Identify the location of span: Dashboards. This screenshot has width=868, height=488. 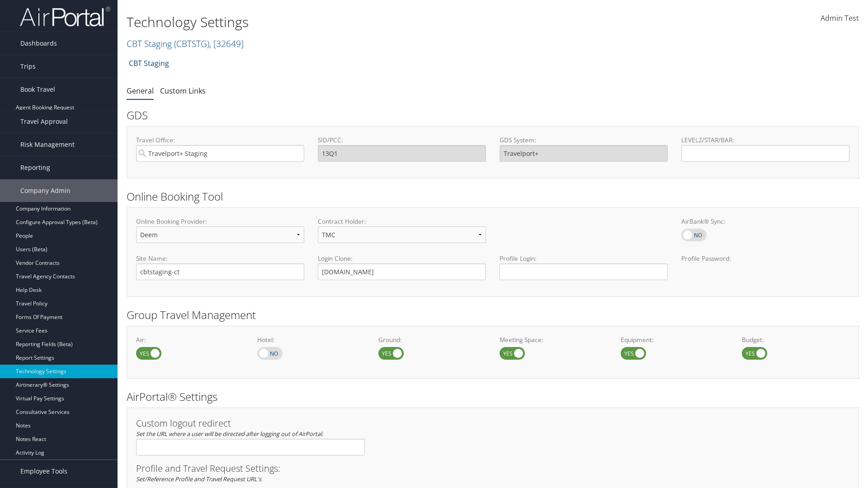
(39, 44).